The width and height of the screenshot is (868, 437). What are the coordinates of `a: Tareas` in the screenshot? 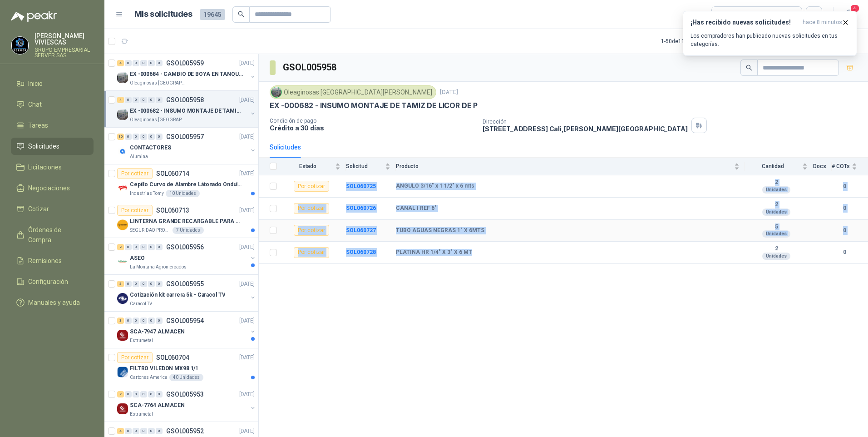 It's located at (52, 126).